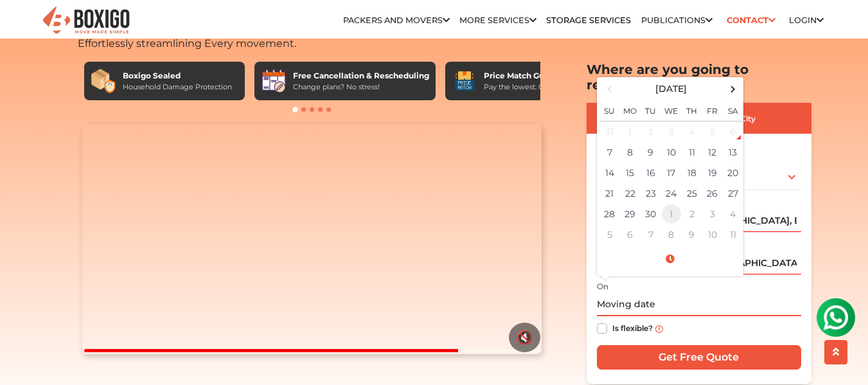 This screenshot has height=385, width=868. What do you see at coordinates (671, 89) in the screenshot?
I see `th: Select Month` at bounding box center [671, 89].